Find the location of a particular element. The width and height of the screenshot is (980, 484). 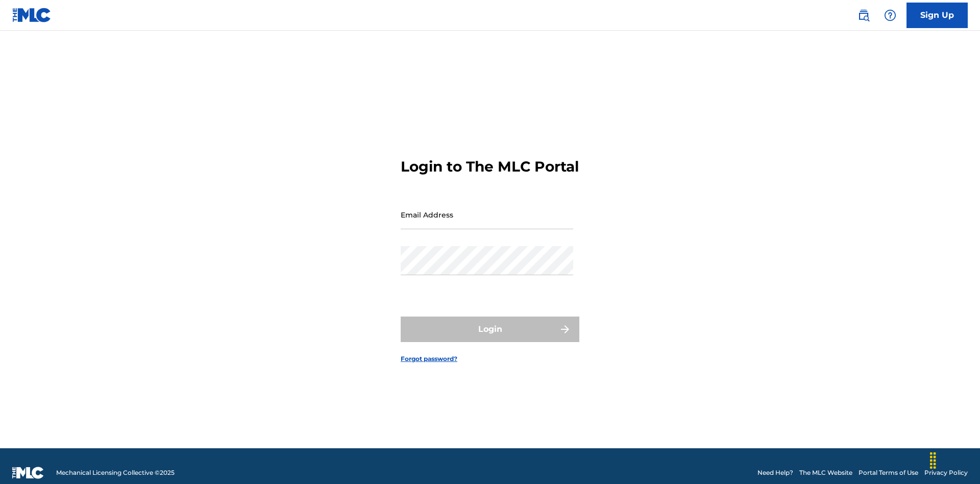

a: Sign Up is located at coordinates (937, 15).